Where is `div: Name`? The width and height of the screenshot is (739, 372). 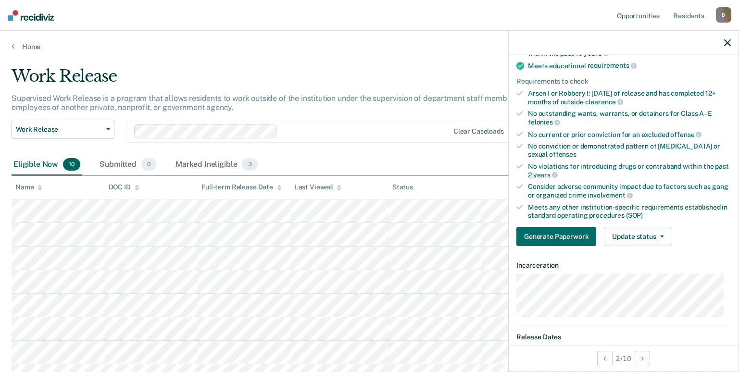
div: Name is located at coordinates (29, 187).